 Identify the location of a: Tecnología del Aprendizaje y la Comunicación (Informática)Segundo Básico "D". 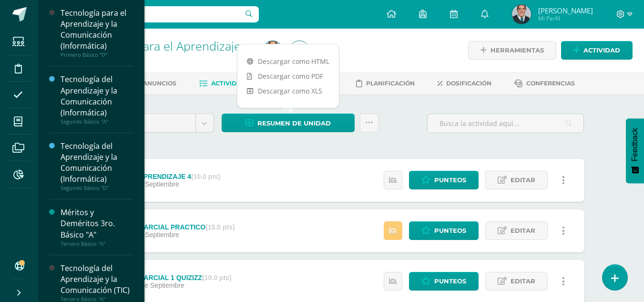
(97, 166).